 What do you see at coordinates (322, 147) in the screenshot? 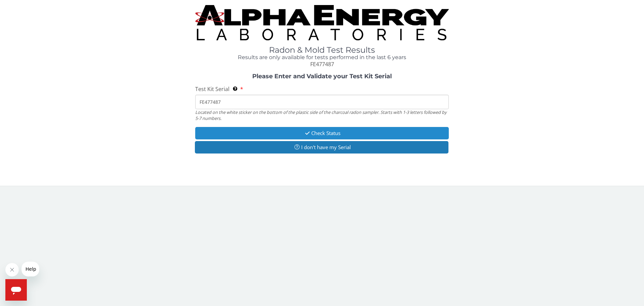
I see `button: I don't have my Serial` at bounding box center [322, 147].